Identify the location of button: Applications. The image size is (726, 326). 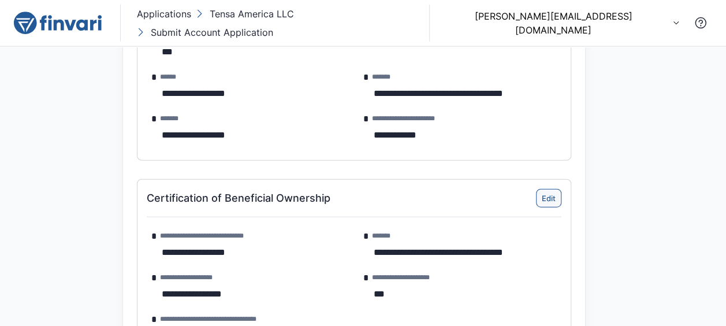
(164, 14).